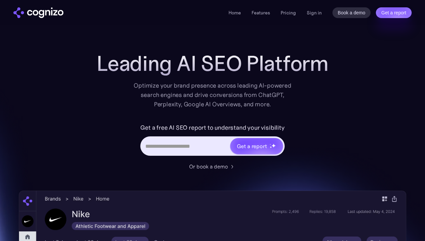  I want to click on div: Get a report, so click(252, 146).